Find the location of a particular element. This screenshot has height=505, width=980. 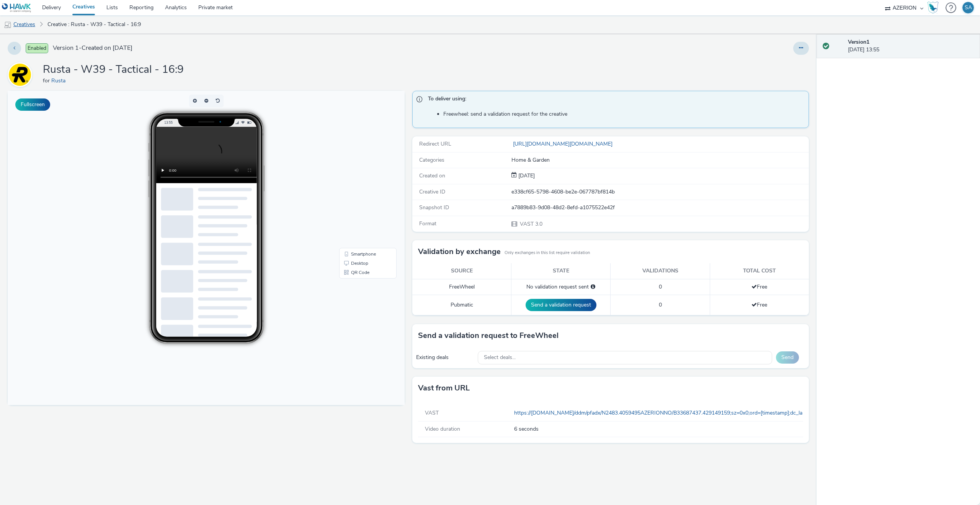

span: Enabled is located at coordinates (37, 48).